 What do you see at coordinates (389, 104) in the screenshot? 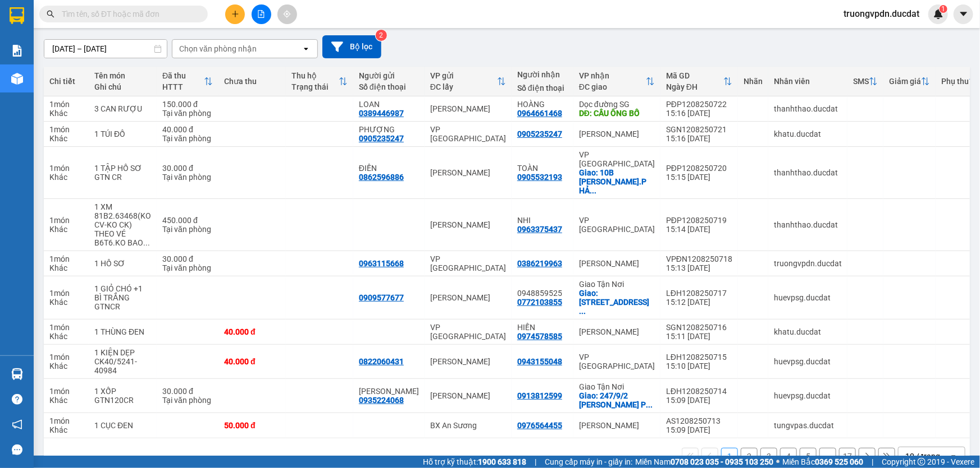
I see `div: LOAN` at bounding box center [389, 104].